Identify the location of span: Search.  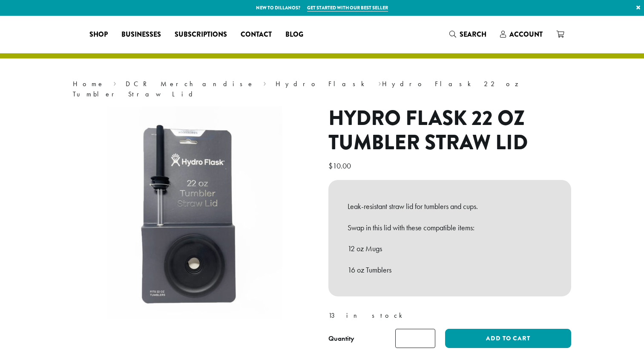
(473, 34).